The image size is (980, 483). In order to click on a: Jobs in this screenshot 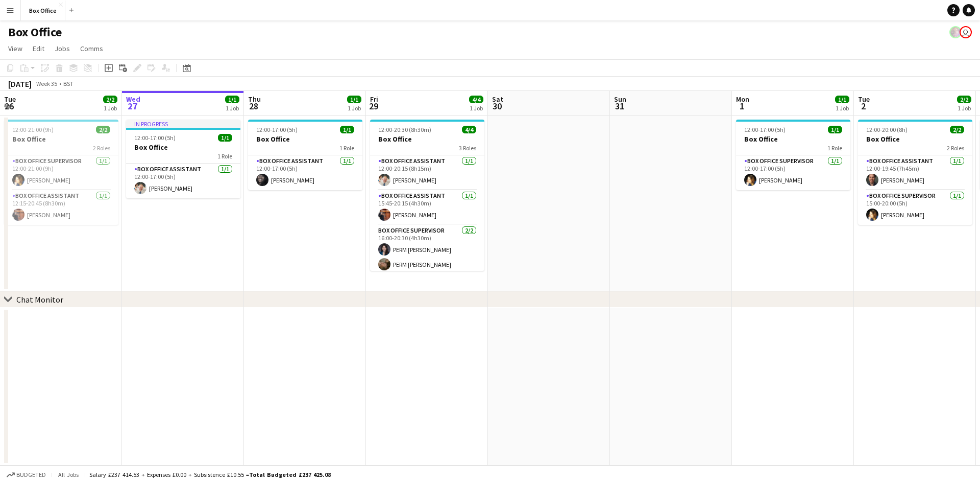, I will do `click(62, 48)`.